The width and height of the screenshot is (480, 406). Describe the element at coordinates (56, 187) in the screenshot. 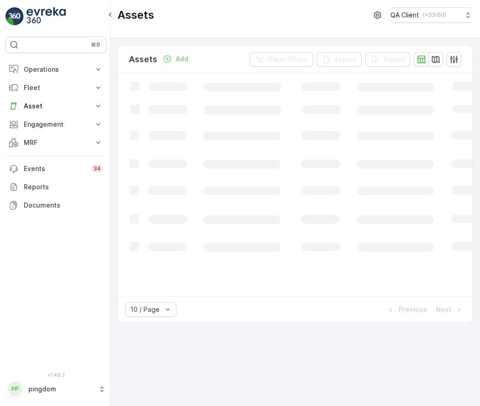

I see `a: Reports` at that location.